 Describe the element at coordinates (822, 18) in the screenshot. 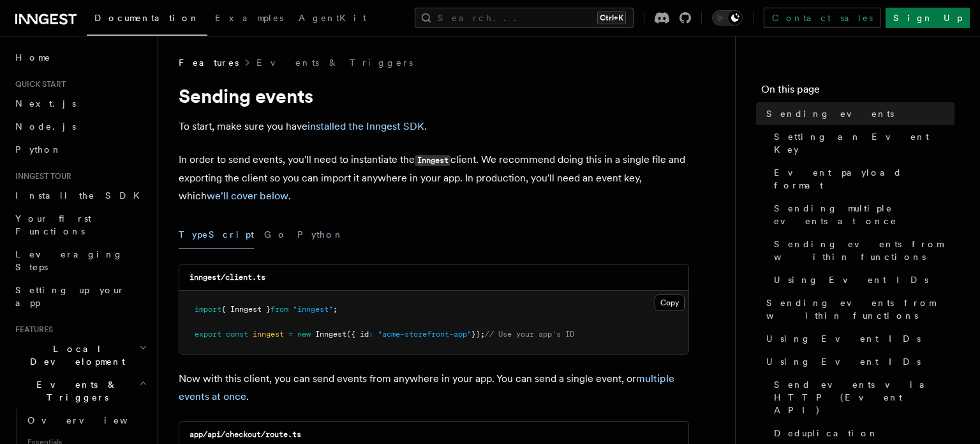

I see `a: Contact sales` at that location.